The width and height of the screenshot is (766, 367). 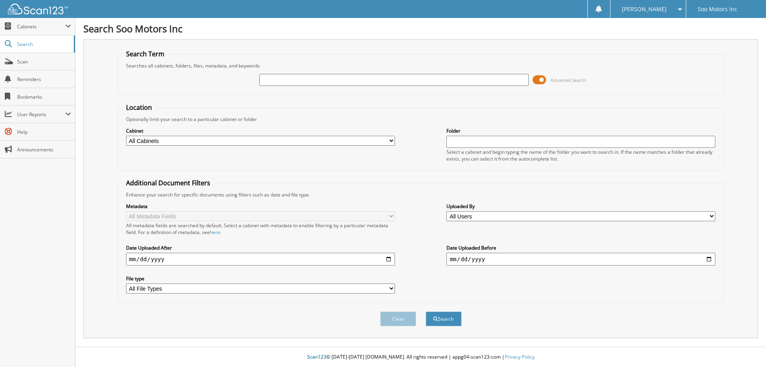 What do you see at coordinates (581, 259) in the screenshot?
I see `input: end` at bounding box center [581, 259].